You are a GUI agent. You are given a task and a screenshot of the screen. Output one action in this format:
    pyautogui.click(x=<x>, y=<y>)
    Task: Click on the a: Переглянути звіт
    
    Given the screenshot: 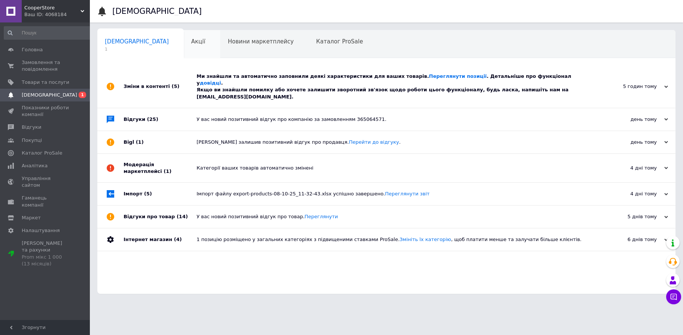 What is the action you would take?
    pyautogui.click(x=407, y=194)
    